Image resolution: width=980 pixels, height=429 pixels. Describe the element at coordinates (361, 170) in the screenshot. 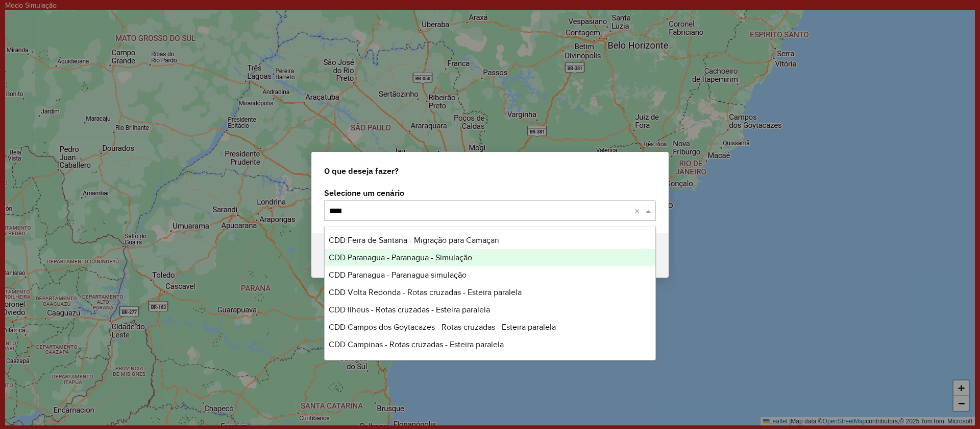

I see `span: O que deseja fazer?` at that location.